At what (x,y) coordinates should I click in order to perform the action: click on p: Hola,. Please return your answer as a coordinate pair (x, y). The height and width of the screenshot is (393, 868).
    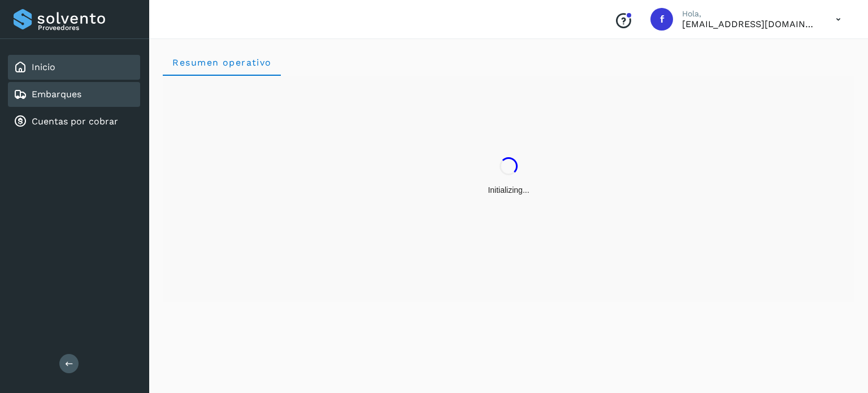
    Looking at the image, I should click on (750, 14).